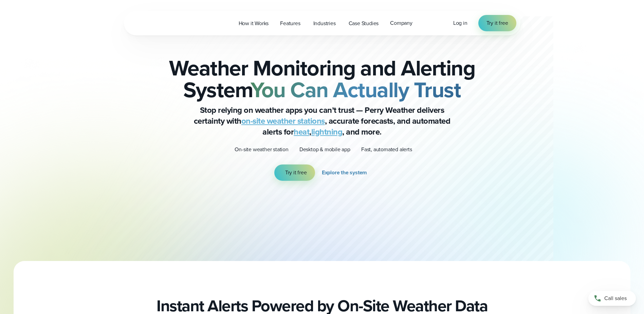  What do you see at coordinates (386, 149) in the screenshot?
I see `p: Fast, automated alerts` at bounding box center [386, 149].